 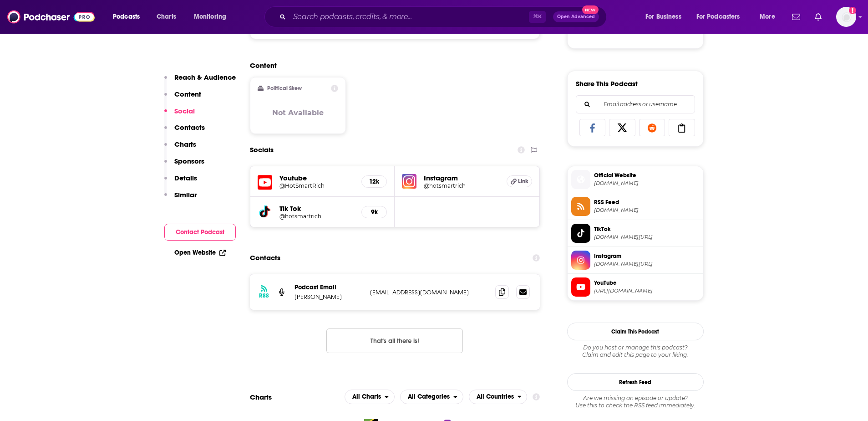 I want to click on span: anchor.fm, so click(x=647, y=210).